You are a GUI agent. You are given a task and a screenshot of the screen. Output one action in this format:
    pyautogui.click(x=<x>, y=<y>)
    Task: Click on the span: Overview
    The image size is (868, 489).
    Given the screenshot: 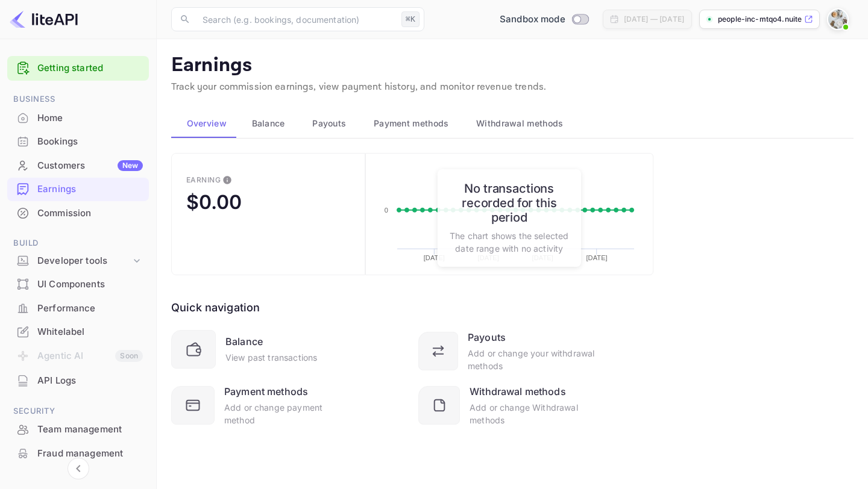 What is the action you would take?
    pyautogui.click(x=207, y=123)
    